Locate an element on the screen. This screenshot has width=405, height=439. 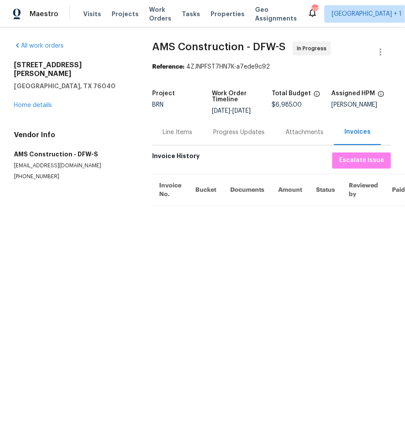
span: In Progress is located at coordinates (314, 48).